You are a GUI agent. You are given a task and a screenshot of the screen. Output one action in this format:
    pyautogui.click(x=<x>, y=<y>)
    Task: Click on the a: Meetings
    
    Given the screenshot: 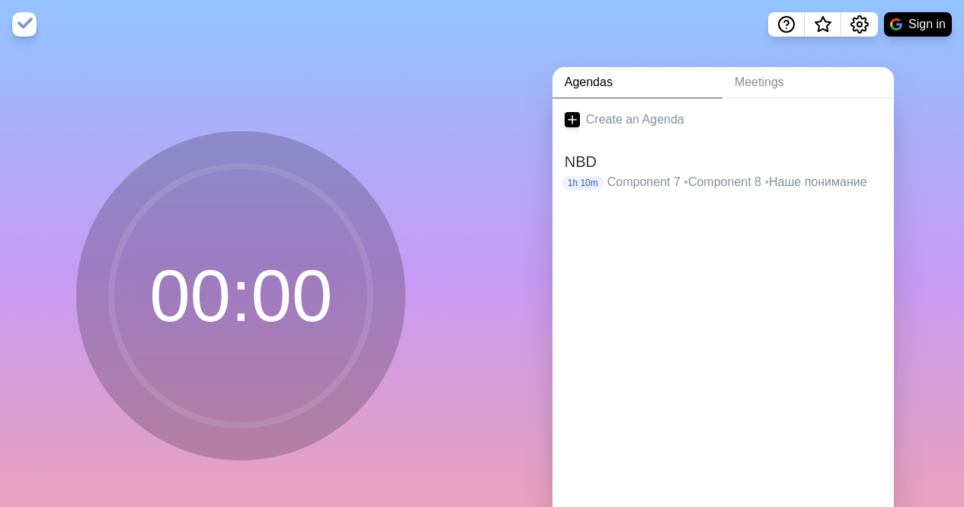 What is the action you would take?
    pyautogui.click(x=808, y=82)
    